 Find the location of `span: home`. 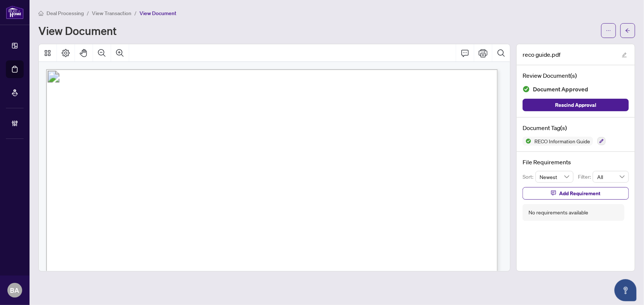

span: home is located at coordinates (41, 13).